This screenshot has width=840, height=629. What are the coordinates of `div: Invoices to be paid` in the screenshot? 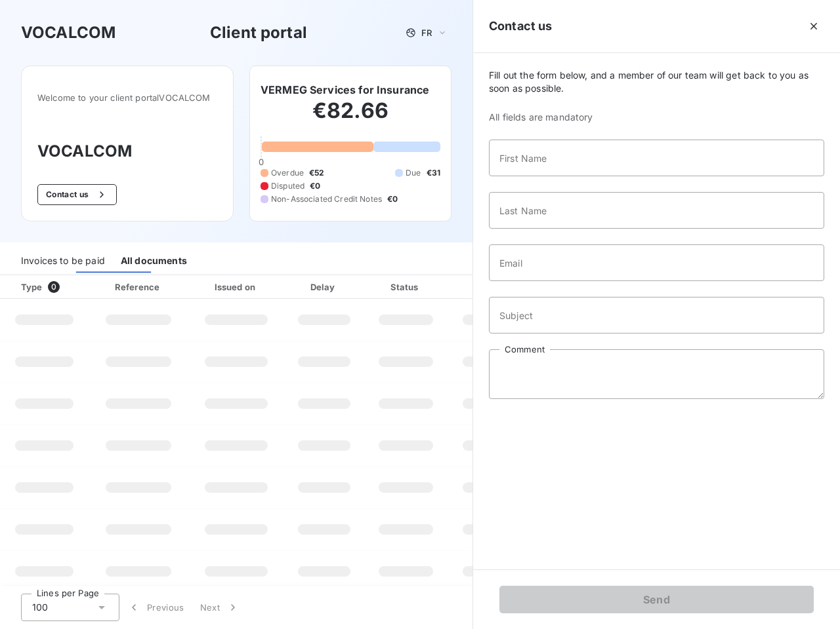 It's located at (63, 261).